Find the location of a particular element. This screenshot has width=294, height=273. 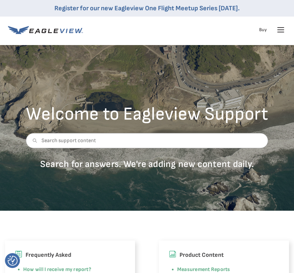

h2: Welcome to Eagleview Support is located at coordinates (147, 114).